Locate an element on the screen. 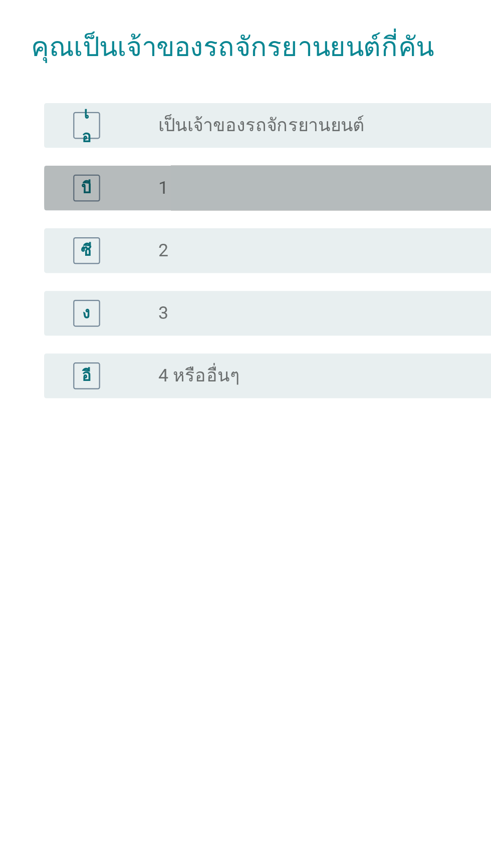 This screenshot has width=491, height=868. font: เอ is located at coordinates (131, 386).